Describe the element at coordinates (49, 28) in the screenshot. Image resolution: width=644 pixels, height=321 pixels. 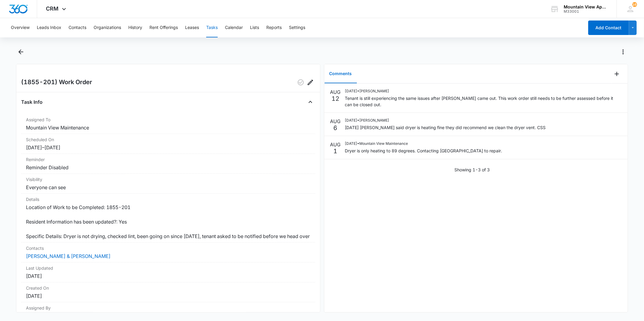
I see `button: Leads Inbox` at that location.